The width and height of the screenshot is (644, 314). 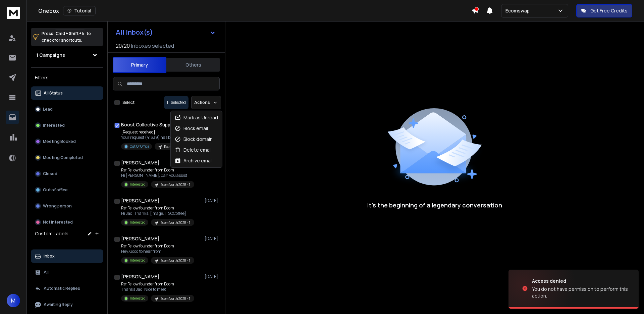 What do you see at coordinates (140, 64) in the screenshot?
I see `button: Primary` at bounding box center [140, 64].